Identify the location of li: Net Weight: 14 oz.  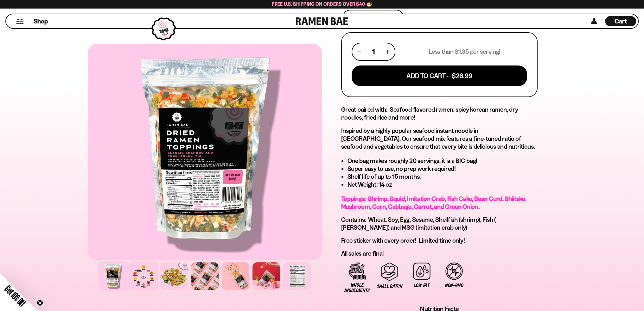
(443, 185).